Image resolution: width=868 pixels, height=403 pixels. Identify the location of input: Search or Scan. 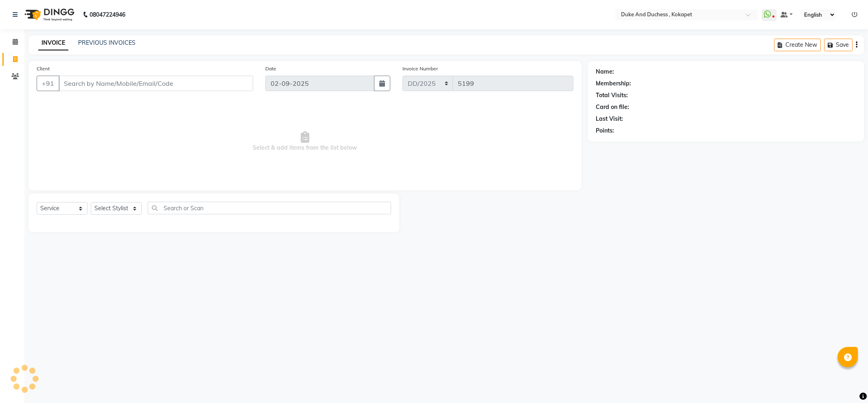
(269, 208).